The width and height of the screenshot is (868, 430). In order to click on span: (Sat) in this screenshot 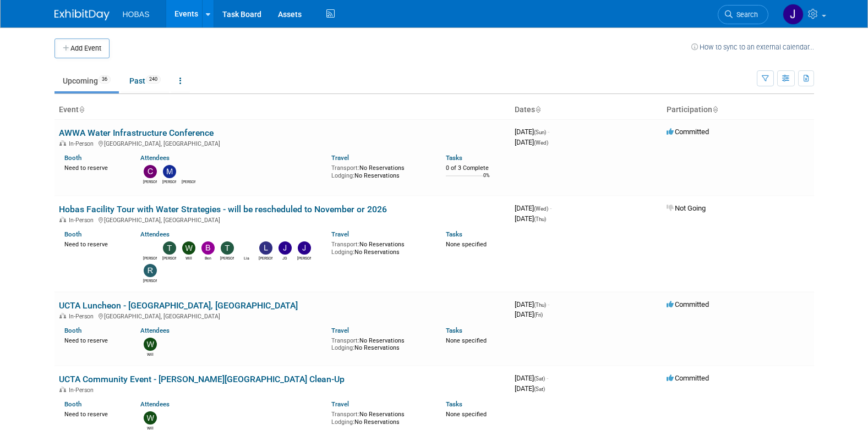, I will do `click(539, 378)`.